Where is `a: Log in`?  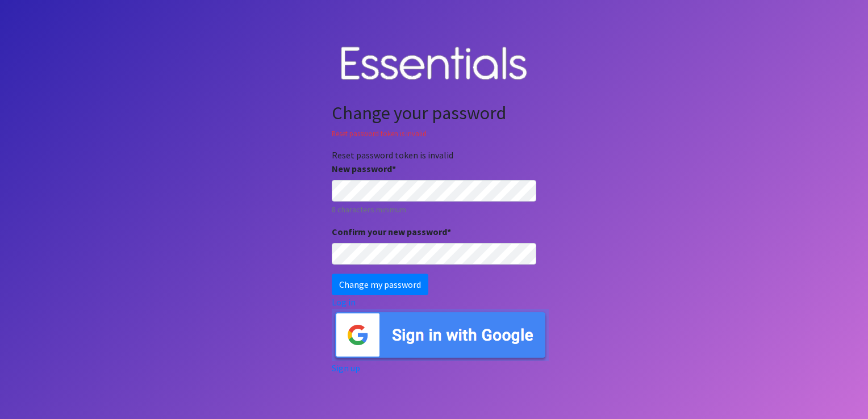
a: Log in is located at coordinates (343, 302).